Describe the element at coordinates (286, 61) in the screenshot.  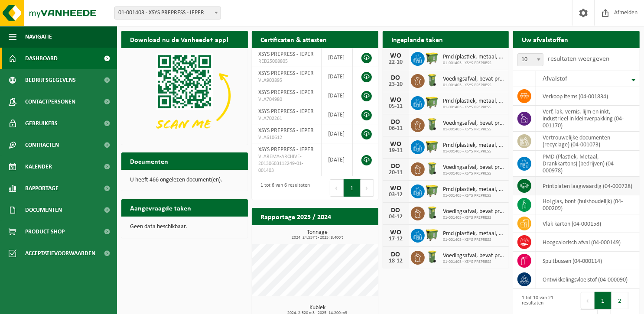
I see `span: RED25008805` at that location.